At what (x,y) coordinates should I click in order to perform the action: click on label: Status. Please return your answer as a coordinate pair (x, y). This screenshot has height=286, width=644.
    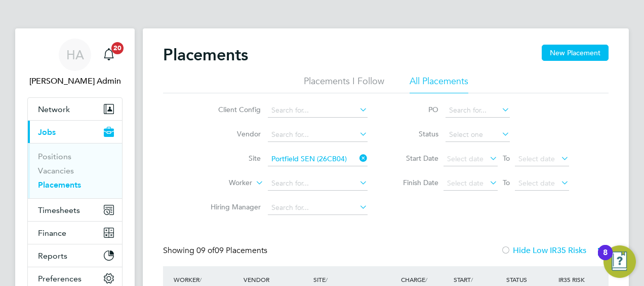
    Looking at the image, I should click on (415, 134).